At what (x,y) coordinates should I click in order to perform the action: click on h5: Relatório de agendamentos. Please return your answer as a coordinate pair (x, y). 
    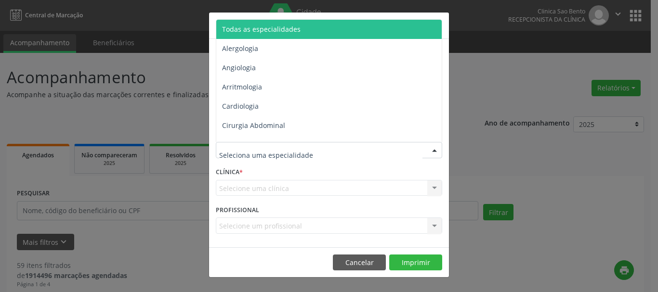
    Looking at the image, I should click on (271, 26).